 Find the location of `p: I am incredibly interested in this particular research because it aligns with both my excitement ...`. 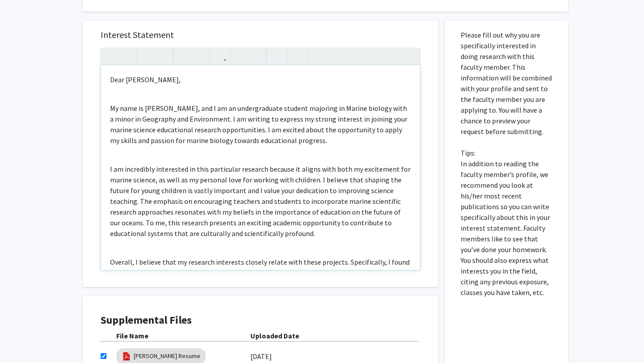

p: I am incredibly interested in this particular research because it aligns with both my excitement ... is located at coordinates (261, 201).